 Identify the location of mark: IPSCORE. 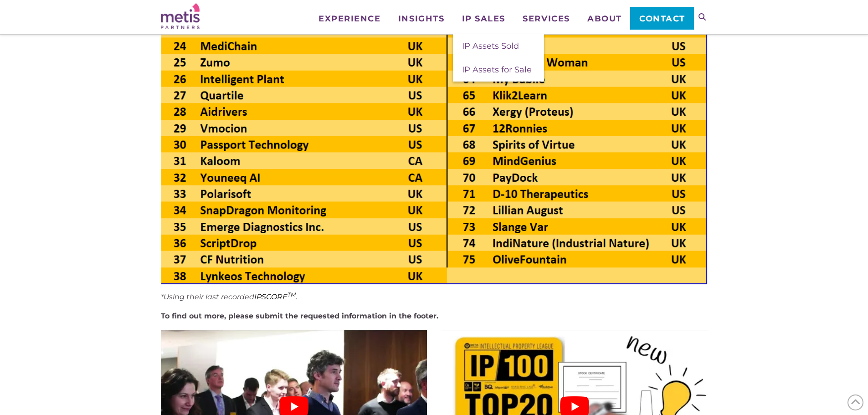
(274, 296).